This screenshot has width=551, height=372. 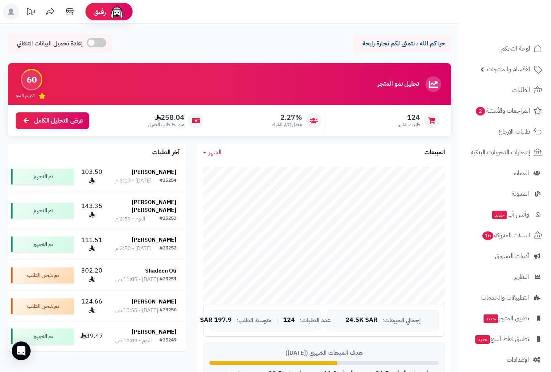 What do you see at coordinates (361, 321) in the screenshot?
I see `span: 24.5K SAR` at bounding box center [361, 321].